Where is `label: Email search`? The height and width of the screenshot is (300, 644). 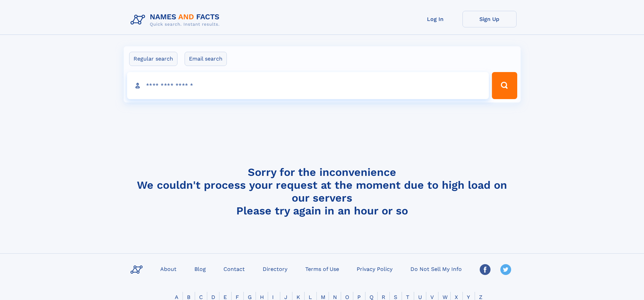
label: Email search is located at coordinates (206, 59).